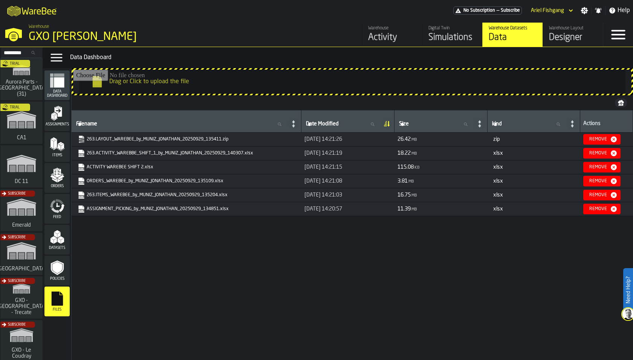  I want to click on div: Designer, so click(573, 38).